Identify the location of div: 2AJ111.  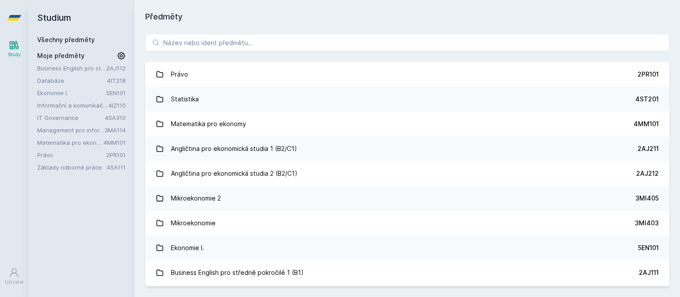
(649, 273).